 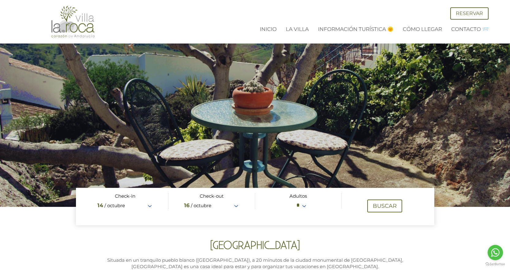 What do you see at coordinates (469, 13) in the screenshot?
I see `a: Reservar` at bounding box center [469, 13].